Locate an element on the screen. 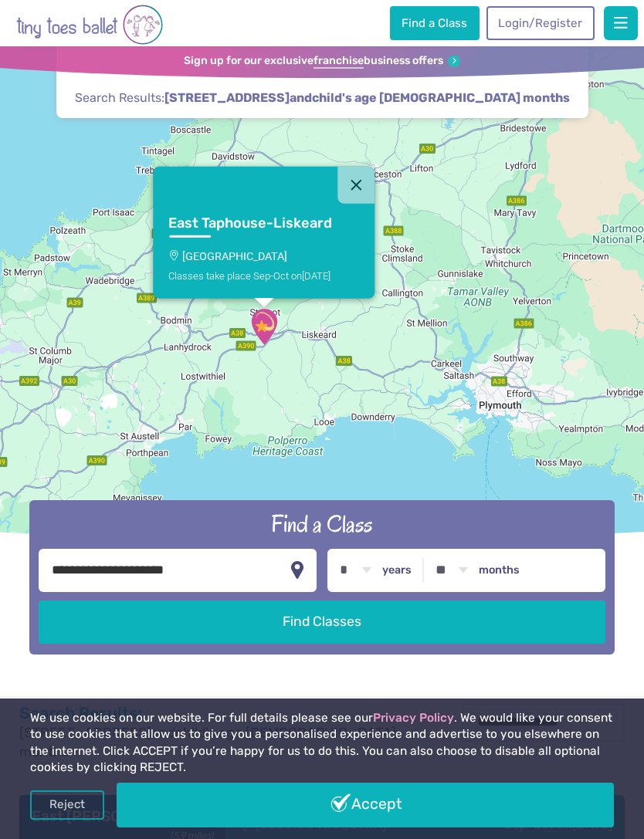  div: East Taphouse Community Hall is located at coordinates (264, 327).